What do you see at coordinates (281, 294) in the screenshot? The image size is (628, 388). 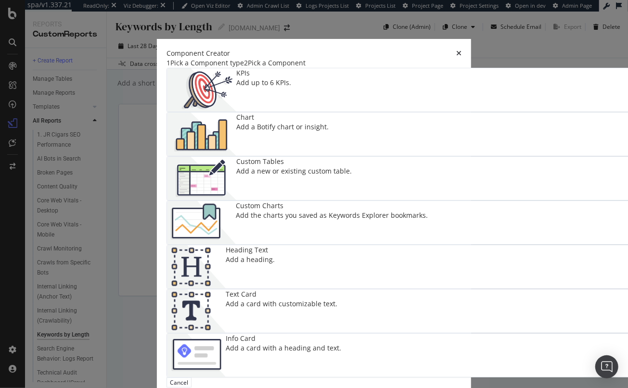 I see `div: Text Card` at bounding box center [281, 294].